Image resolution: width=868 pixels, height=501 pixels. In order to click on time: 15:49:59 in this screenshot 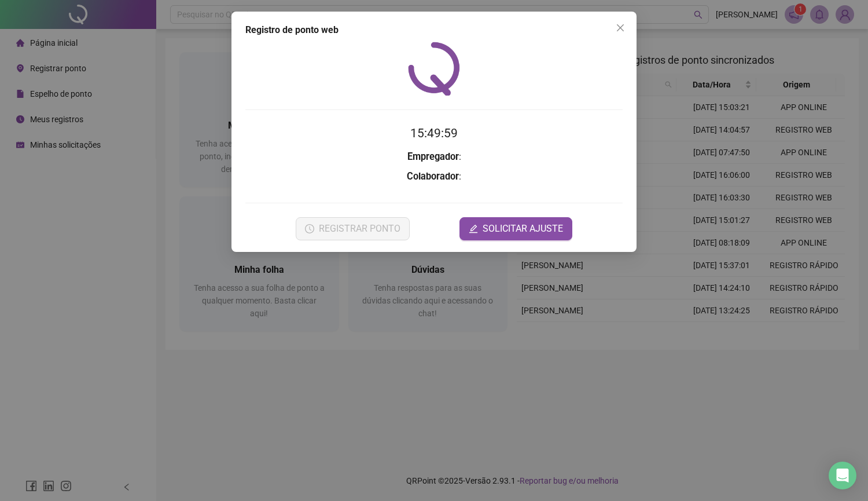, I will do `click(434, 133)`.